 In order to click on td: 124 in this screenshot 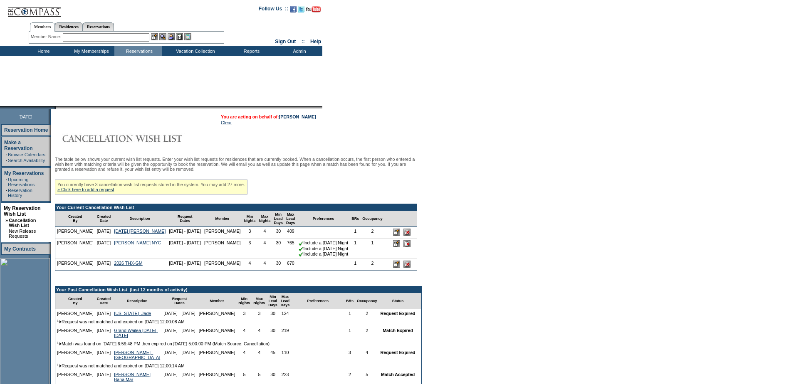, I will do `click(285, 314)`.